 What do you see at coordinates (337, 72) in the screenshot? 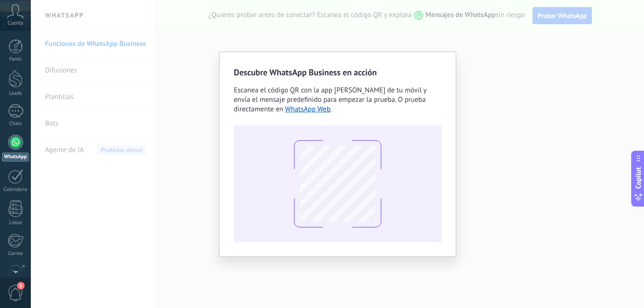
I see `h2: Descubre WhatsApp Business en acción` at bounding box center [337, 72].